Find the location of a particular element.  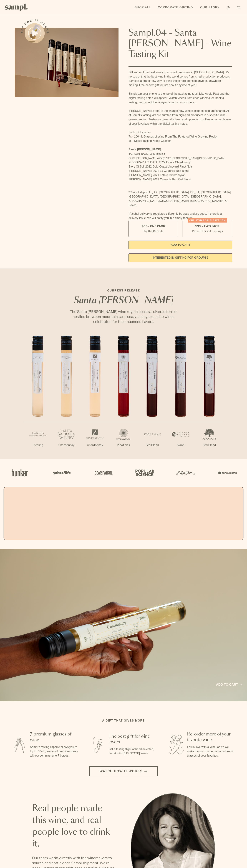

h3: The best gift for wine lovers is located at coordinates (133, 739).